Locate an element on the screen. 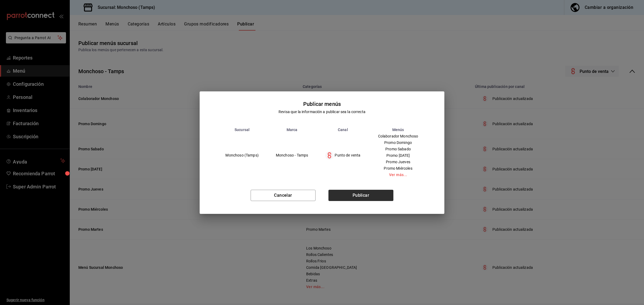 The width and height of the screenshot is (644, 305). span: Promo Jueves is located at coordinates (398, 162).